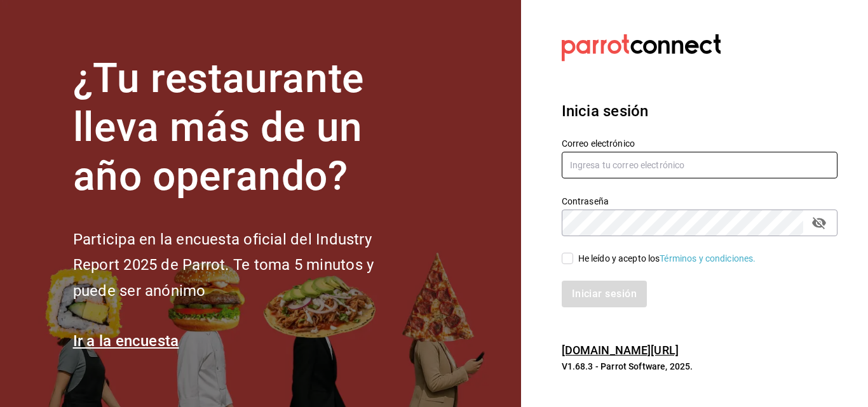  I want to click on button: passwordField, so click(819, 223).